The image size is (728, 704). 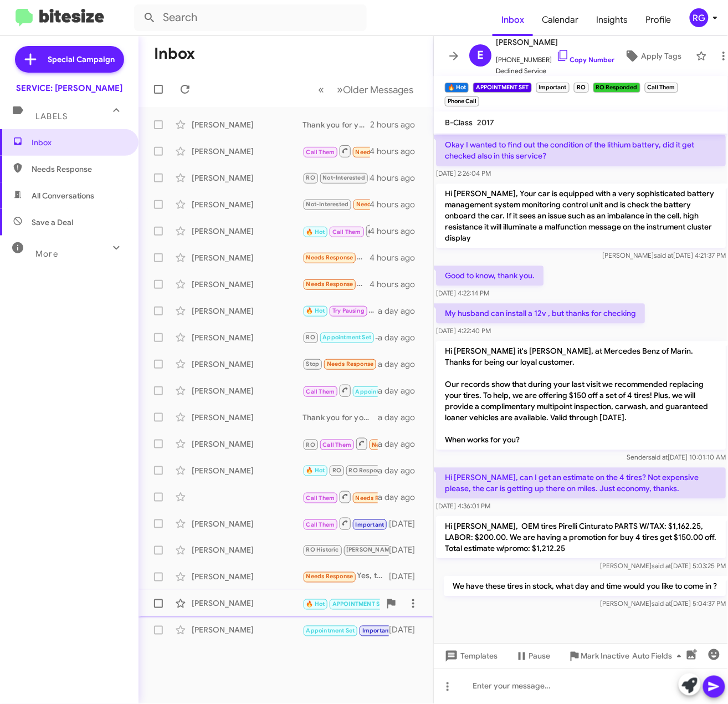 What do you see at coordinates (370, 525) in the screenshot?
I see `span: Important` at bounding box center [370, 525].